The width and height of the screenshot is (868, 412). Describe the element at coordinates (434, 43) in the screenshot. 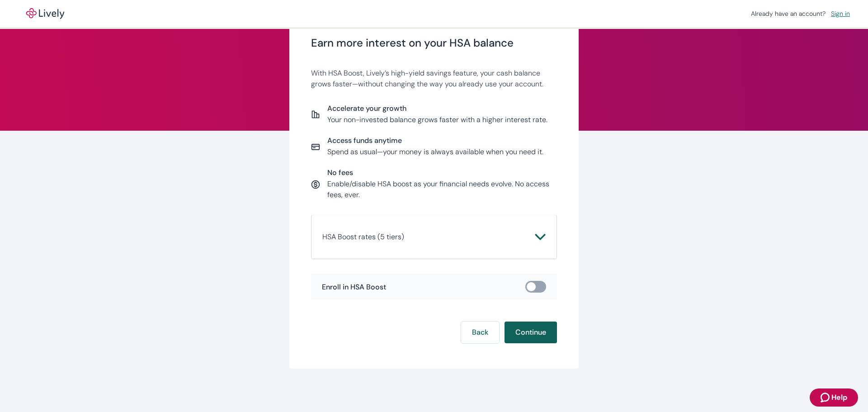

I see `span: Earn more interest on your HSA balance` at that location.